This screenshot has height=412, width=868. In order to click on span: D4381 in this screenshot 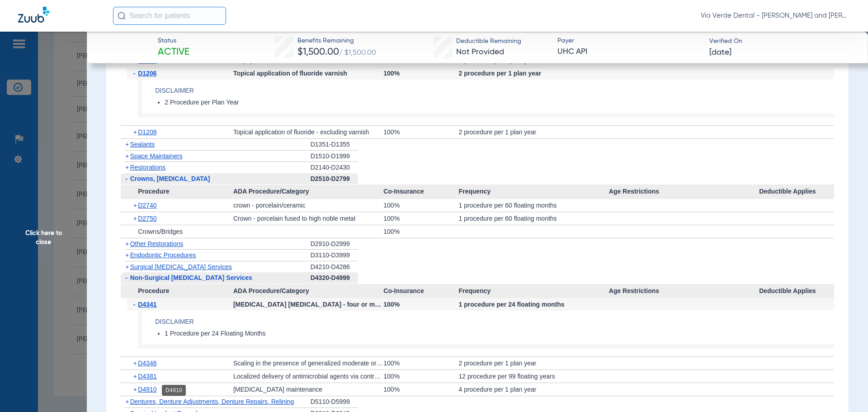, I will do `click(147, 377)`.